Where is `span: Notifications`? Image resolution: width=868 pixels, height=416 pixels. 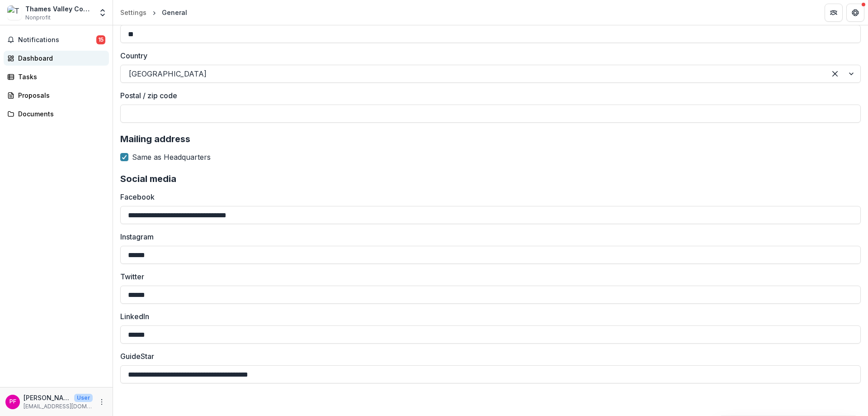
span: Notifications is located at coordinates (57, 40).